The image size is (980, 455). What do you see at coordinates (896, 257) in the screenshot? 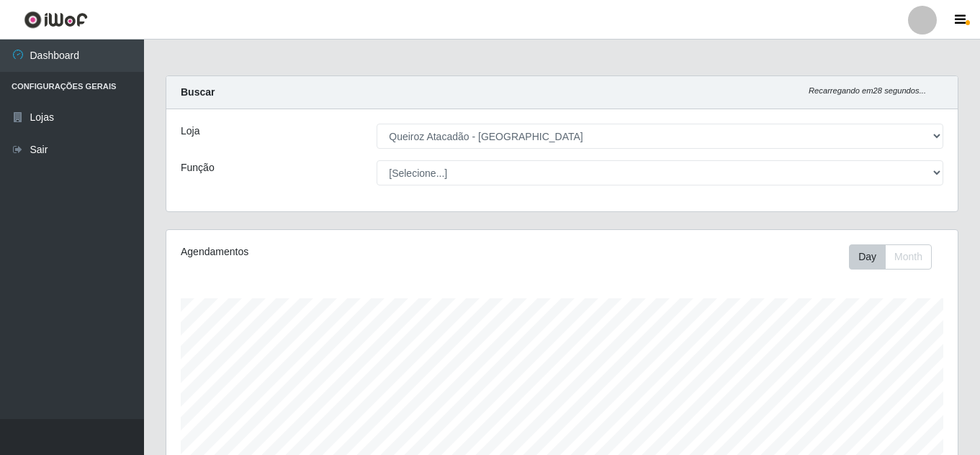
I see `div: Toolbar with button groups` at bounding box center [896, 257].